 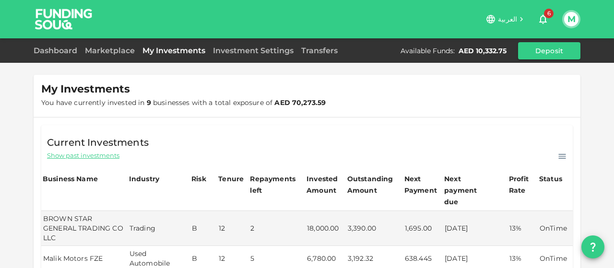 I want to click on strong: 9, so click(x=149, y=103).